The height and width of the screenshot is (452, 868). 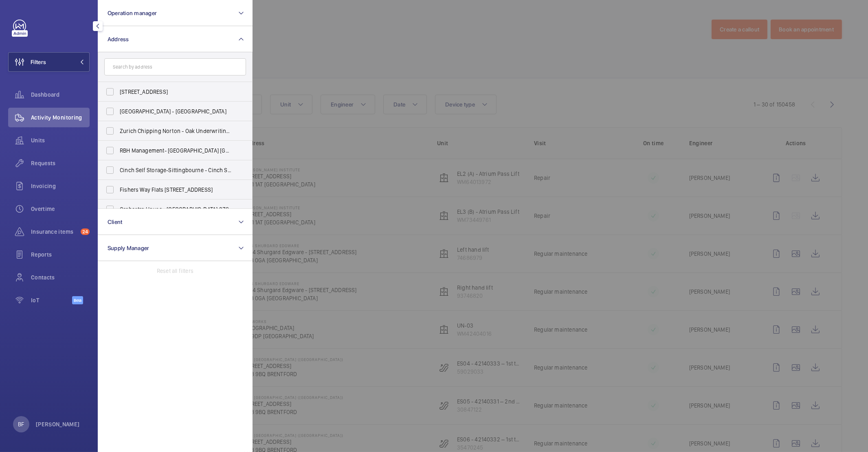 I want to click on span: Activity Monitoring, so click(x=60, y=117).